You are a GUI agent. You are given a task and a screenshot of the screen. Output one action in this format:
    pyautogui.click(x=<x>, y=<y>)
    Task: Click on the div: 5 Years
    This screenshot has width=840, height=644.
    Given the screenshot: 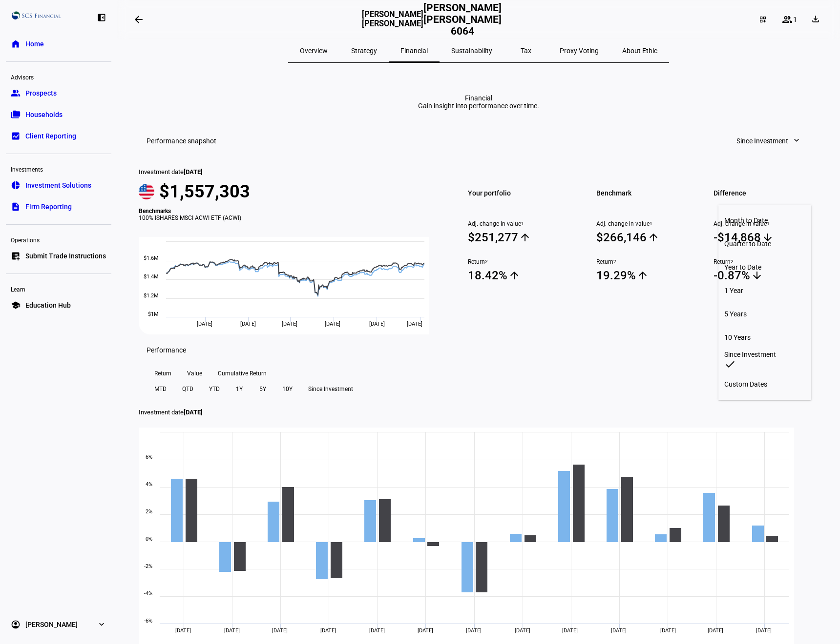 What is the action you would take?
    pyautogui.click(x=764, y=314)
    